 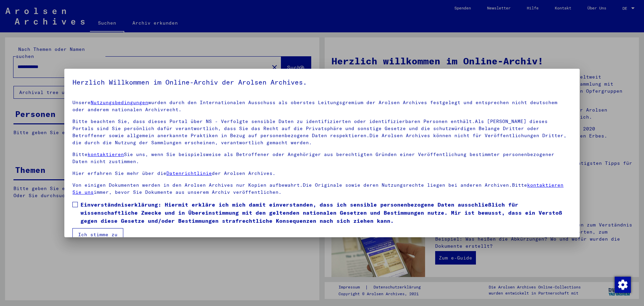 I want to click on p: Bitte beachten Sie, dass dieses Portal über NS - Verfolgte sensible Daten zu identifizierten oder..., so click(x=322, y=132).